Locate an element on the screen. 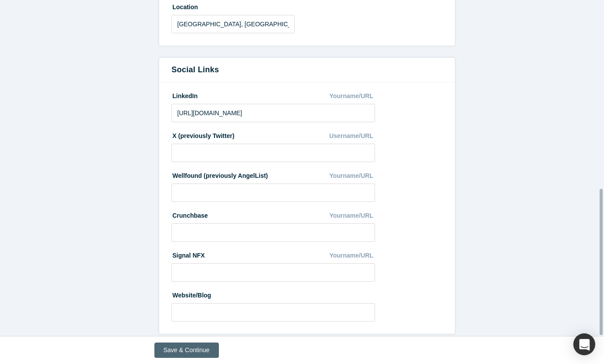 This screenshot has height=364, width=604. label: Wellfound (previously AngelList) is located at coordinates (220, 174).